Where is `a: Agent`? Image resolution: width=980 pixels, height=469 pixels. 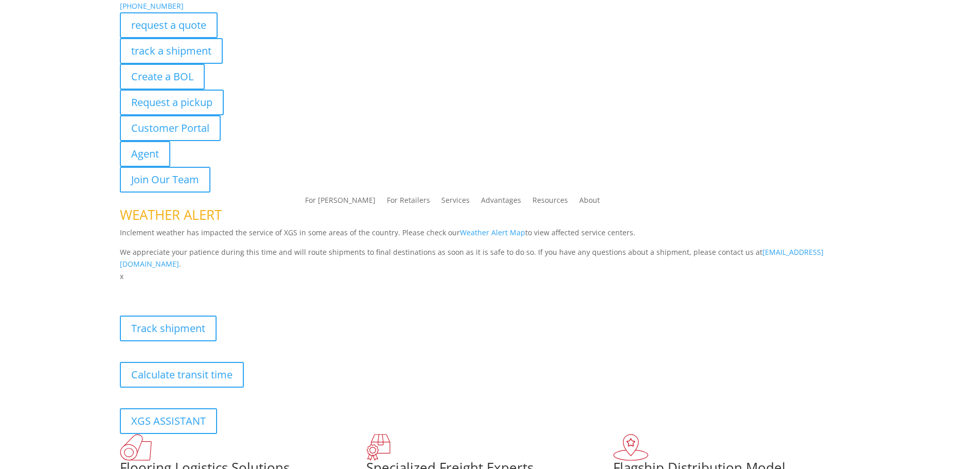 a: Agent is located at coordinates (145, 154).